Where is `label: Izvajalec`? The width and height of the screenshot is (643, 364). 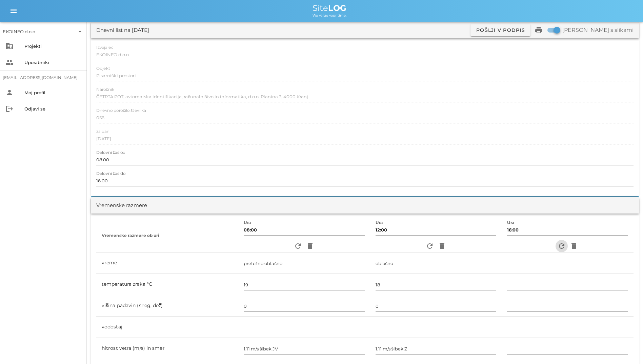
label: Izvajalec is located at coordinates (105, 48).